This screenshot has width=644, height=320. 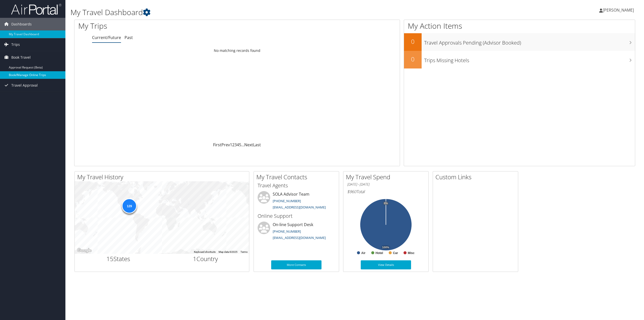 I want to click on h2: Custom Links, so click(x=477, y=177).